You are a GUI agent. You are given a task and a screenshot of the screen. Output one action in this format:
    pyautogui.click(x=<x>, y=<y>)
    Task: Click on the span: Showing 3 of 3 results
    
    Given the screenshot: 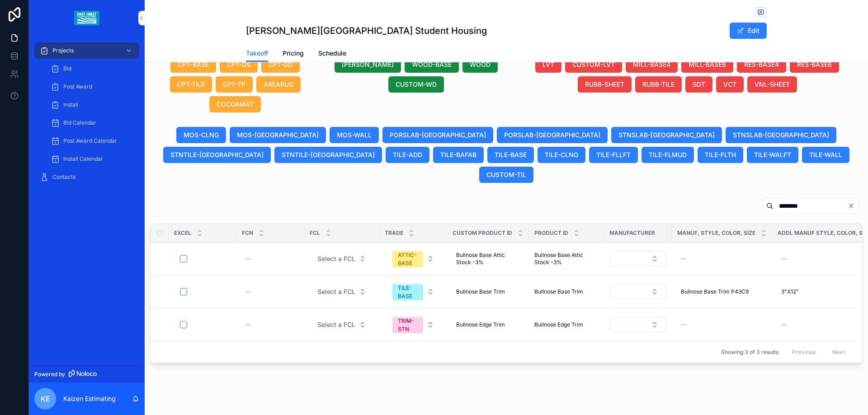 What is the action you would take?
    pyautogui.click(x=749, y=352)
    